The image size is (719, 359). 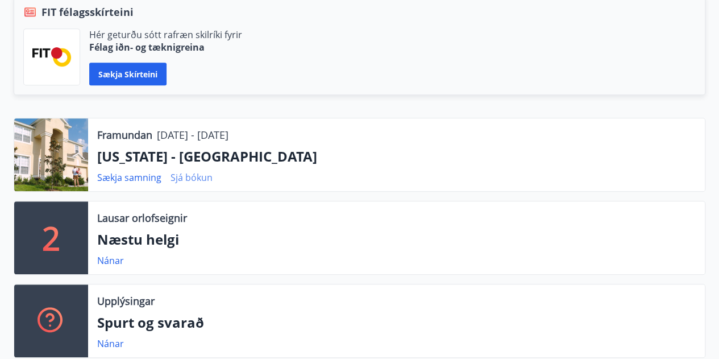 I want to click on p: Spurt og svarað, so click(x=396, y=322).